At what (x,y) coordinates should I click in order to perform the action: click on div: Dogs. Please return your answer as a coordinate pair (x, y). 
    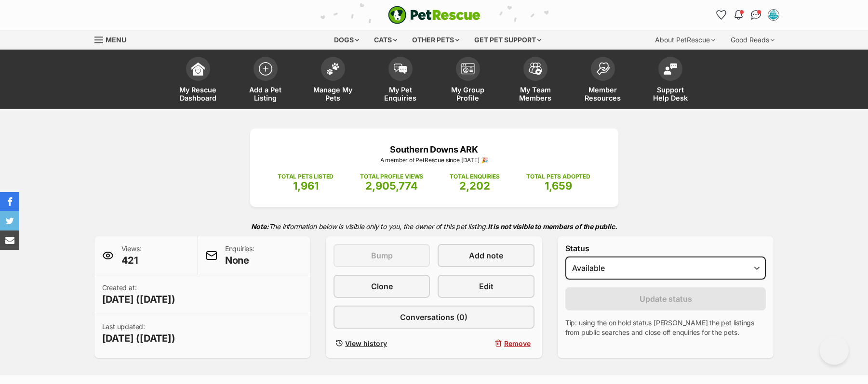
    Looking at the image, I should click on (346, 40).